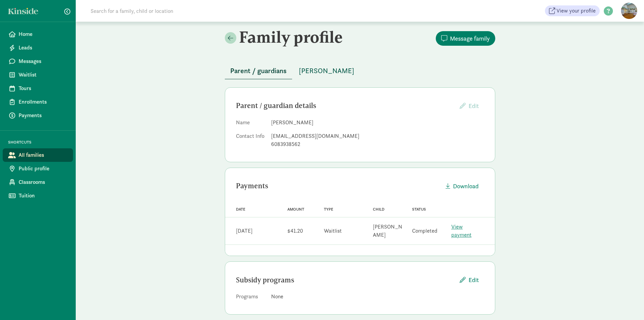 The width and height of the screenshot is (644, 320). I want to click on a: Enrollments, so click(38, 102).